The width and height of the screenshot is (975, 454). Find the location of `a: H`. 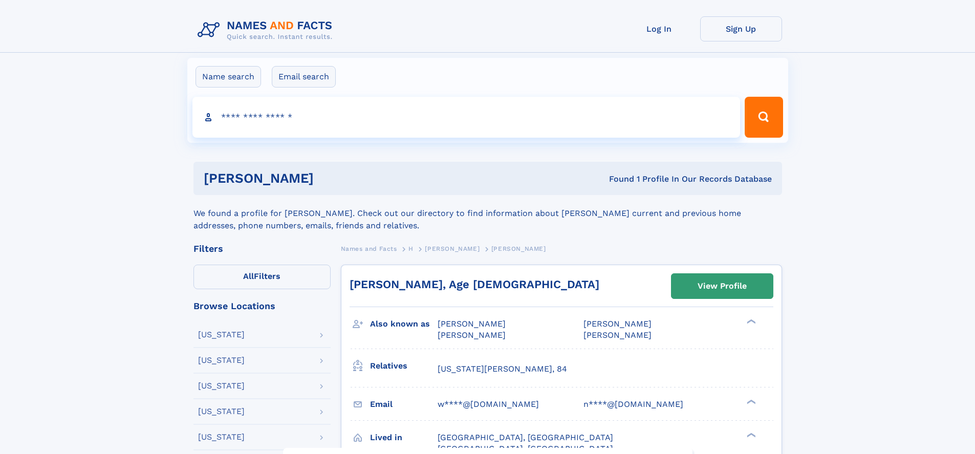

a: H is located at coordinates (411, 248).